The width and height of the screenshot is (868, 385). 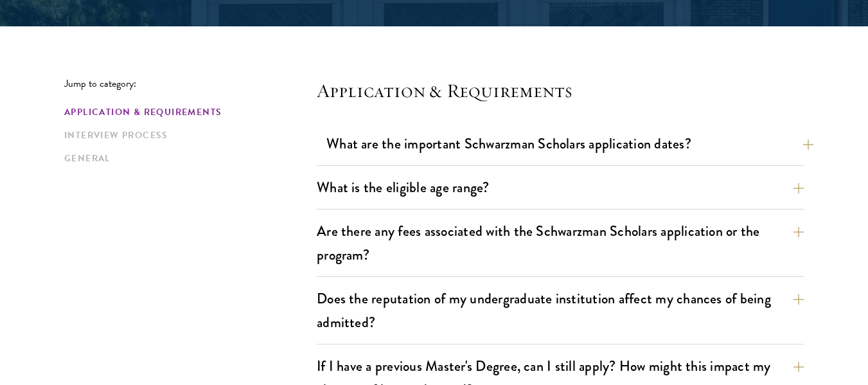 What do you see at coordinates (190, 84) in the screenshot?
I see `p: Jump to category:` at bounding box center [190, 84].